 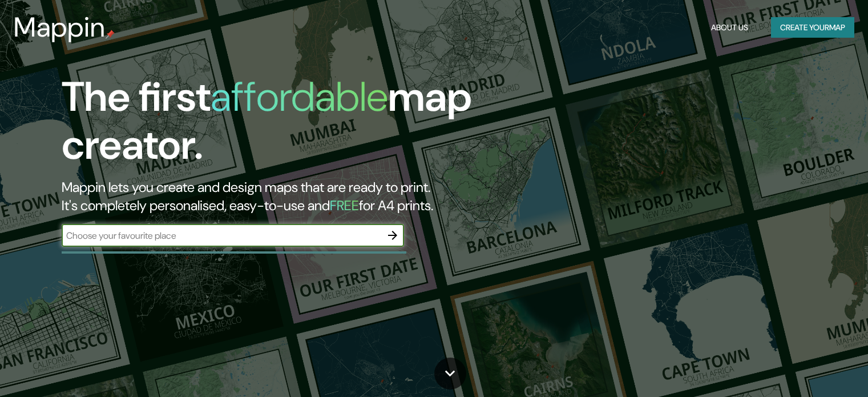 What do you see at coordinates (279, 196) in the screenshot?
I see `h2: Mappin lets you create and design maps that are ready to print. It's completely personalised, eas...` at bounding box center [279, 196].